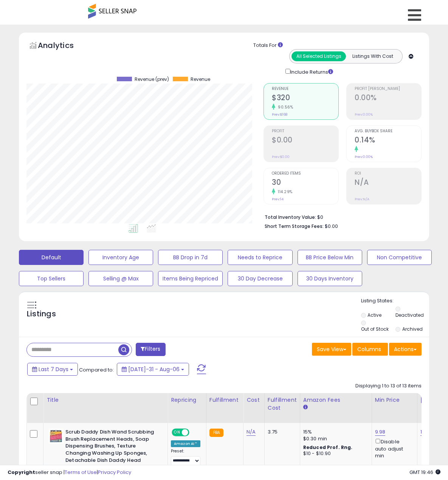 Image resolution: width=448 pixels, height=480 pixels. I want to click on small: 114.29%, so click(284, 192).